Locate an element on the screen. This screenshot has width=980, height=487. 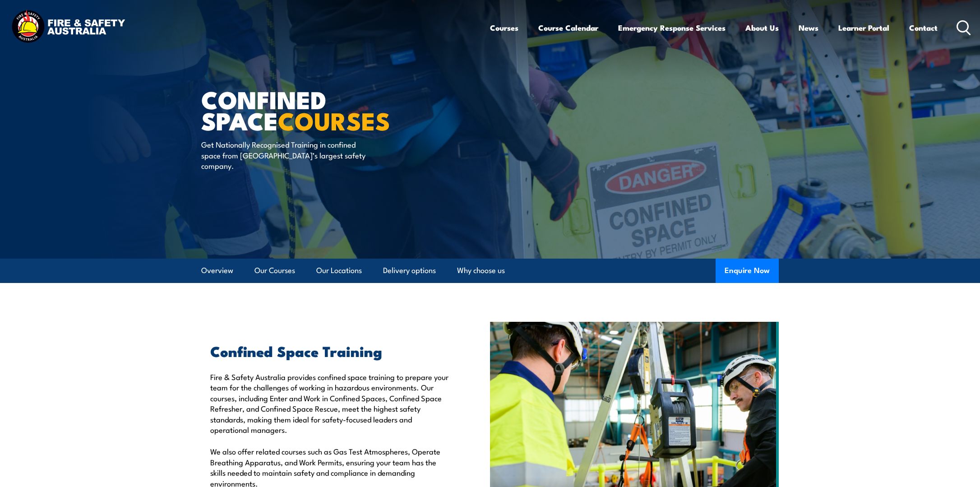
button: Enquire Now is located at coordinates (747, 271).